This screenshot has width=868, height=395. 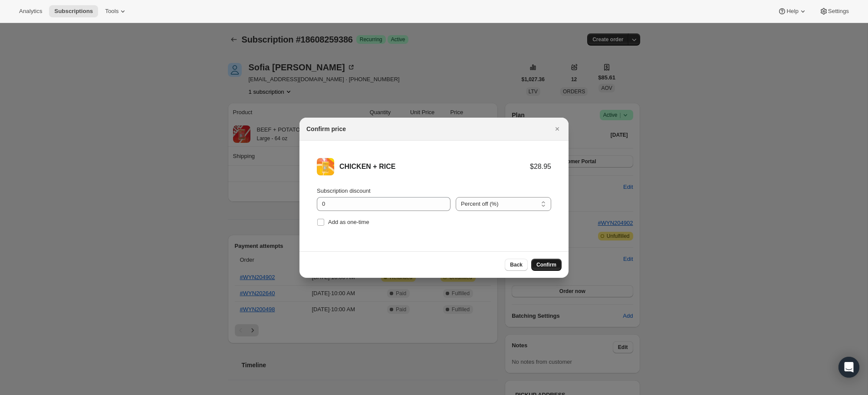 What do you see at coordinates (344, 190) in the screenshot?
I see `span: Subscription discount` at bounding box center [344, 190].